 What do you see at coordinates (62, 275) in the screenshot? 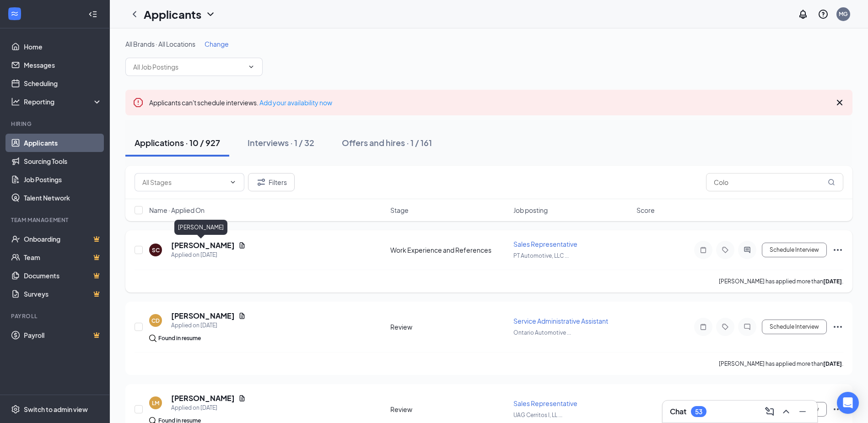
I see `a: DocumentsCrown` at bounding box center [62, 275].